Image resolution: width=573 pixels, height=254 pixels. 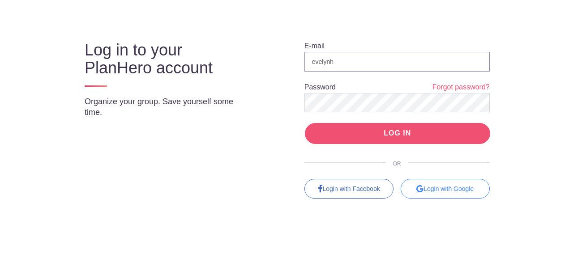 I want to click on input: e.g. julie@eventco.com, so click(x=397, y=62).